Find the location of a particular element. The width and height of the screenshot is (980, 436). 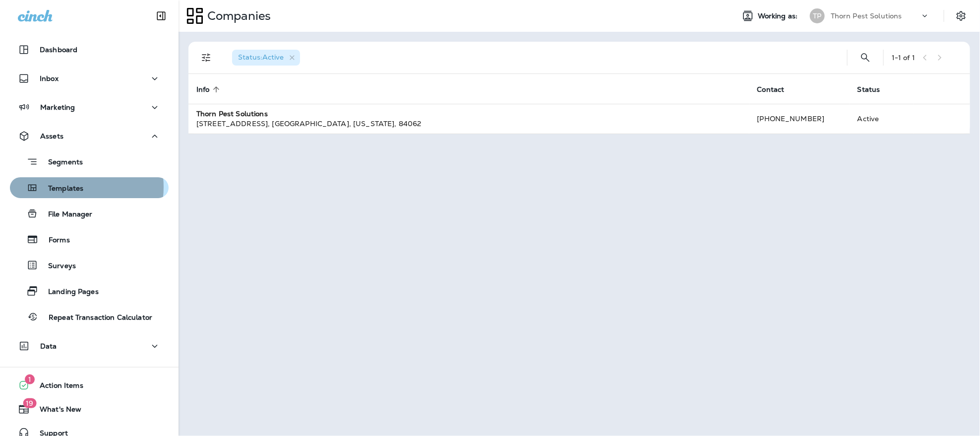

button: Assets is located at coordinates (89, 136).